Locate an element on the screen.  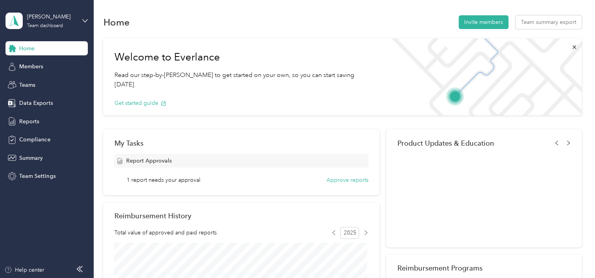
span: 2025 is located at coordinates (350, 233).